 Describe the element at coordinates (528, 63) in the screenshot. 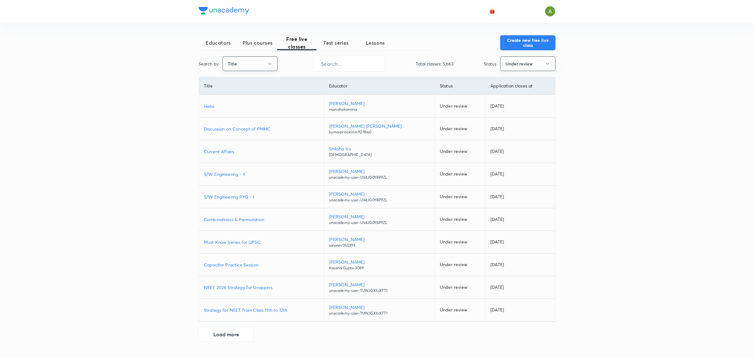

I see `button: Under review` at that location.